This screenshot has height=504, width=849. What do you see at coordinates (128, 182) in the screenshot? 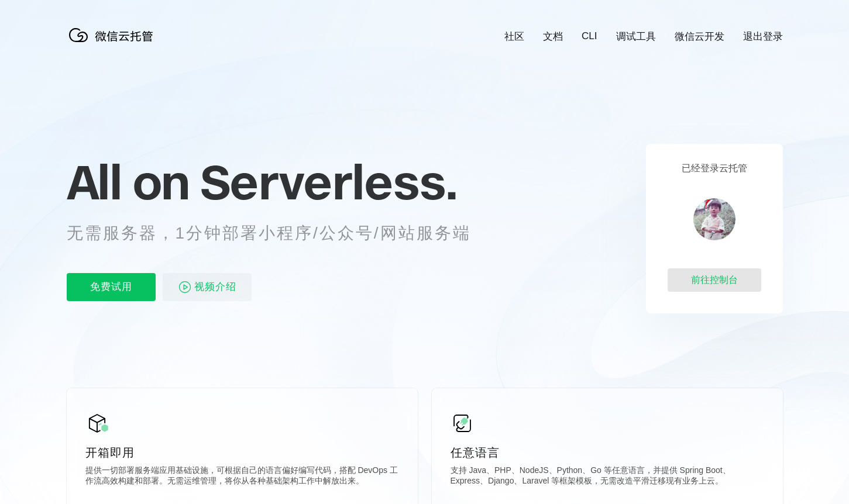
I see `span: All on` at bounding box center [128, 182].